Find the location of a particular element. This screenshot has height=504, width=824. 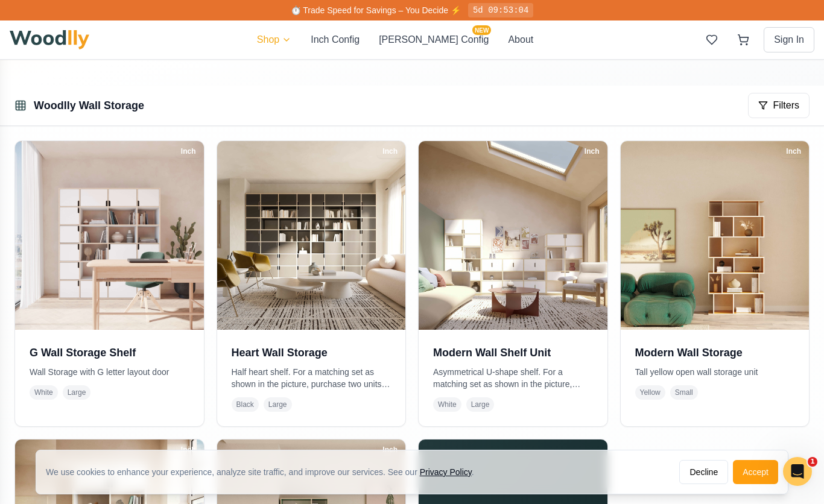

span: ⏱️ Trade Speed for Savings – You Decide ⚡ is located at coordinates (375, 10).